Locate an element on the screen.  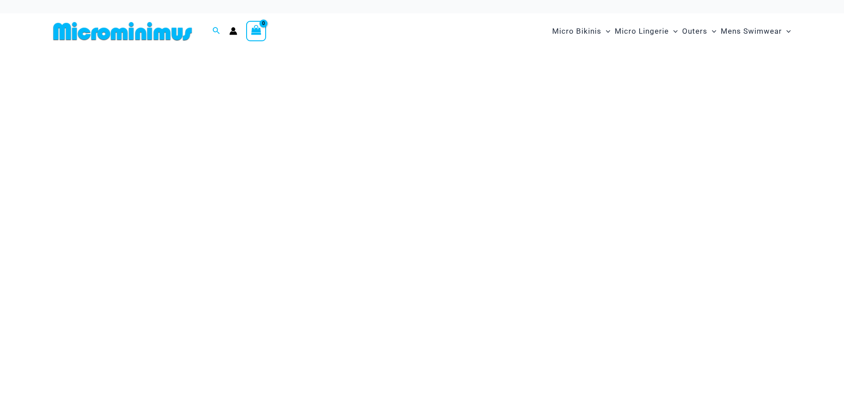
a: Search icon link is located at coordinates (216, 31).